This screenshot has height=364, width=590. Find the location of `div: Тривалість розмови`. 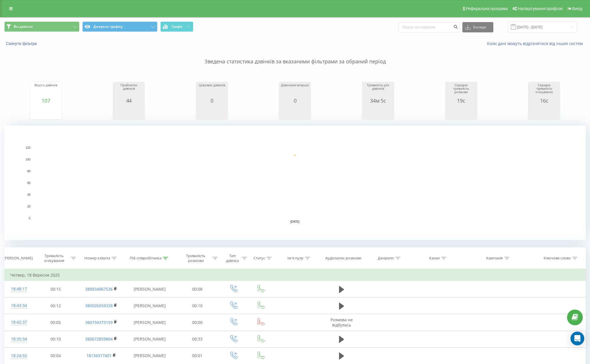

div: Тривалість розмови is located at coordinates (196, 258).